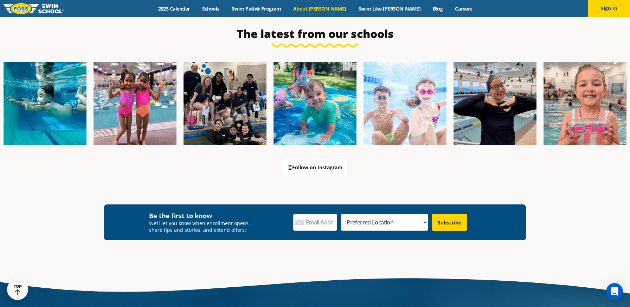 The image size is (630, 307). Describe the element at coordinates (33, 8) in the screenshot. I see `img: FOSS Swim School Logo` at that location.